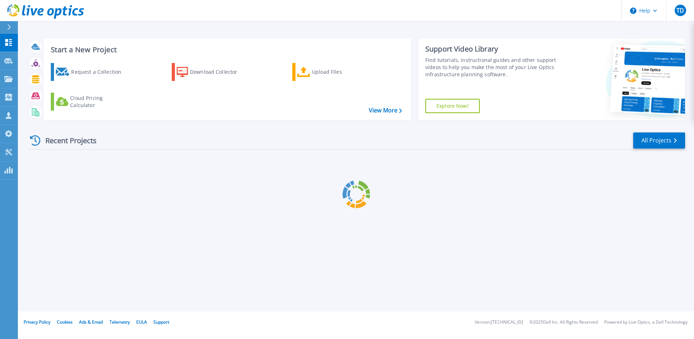  What do you see at coordinates (332, 72) in the screenshot?
I see `a: Upload Files` at bounding box center [332, 72].